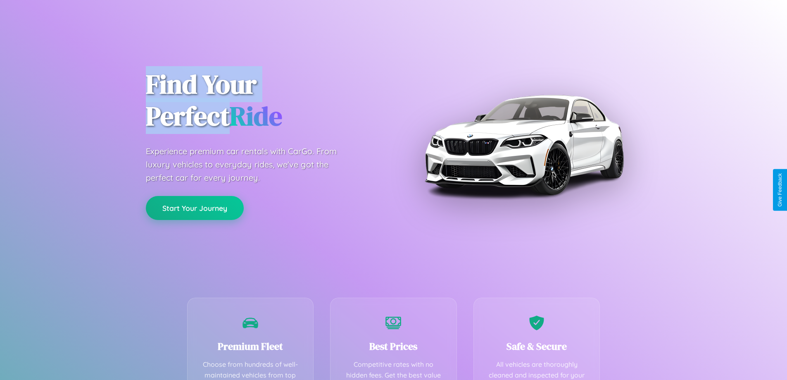 This screenshot has height=380, width=787. Describe the element at coordinates (524, 145) in the screenshot. I see `img: Premium BMW car rental vehicle` at that location.